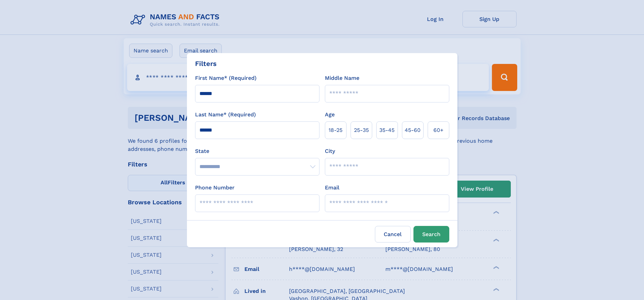 The height and width of the screenshot is (300, 644). Describe the element at coordinates (215, 188) in the screenshot. I see `label: Phone Number` at that location.